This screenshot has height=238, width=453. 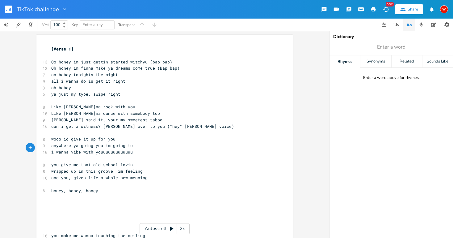 What do you see at coordinates (75, 25) in the screenshot?
I see `div: Key` at bounding box center [75, 25].